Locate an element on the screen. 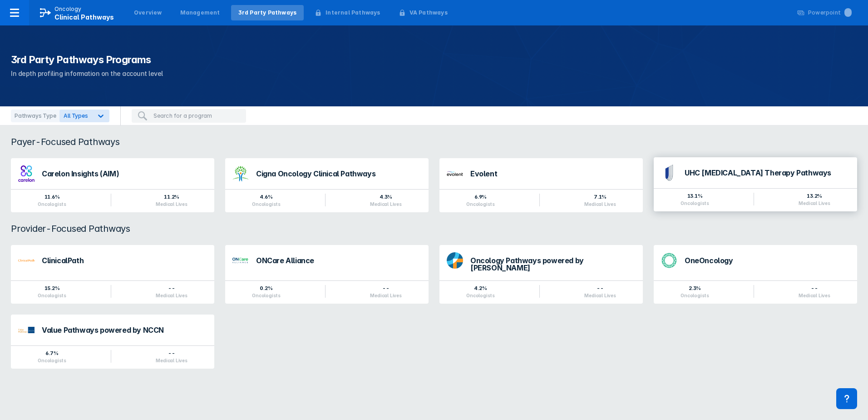  div: 13.1% is located at coordinates (695, 196).